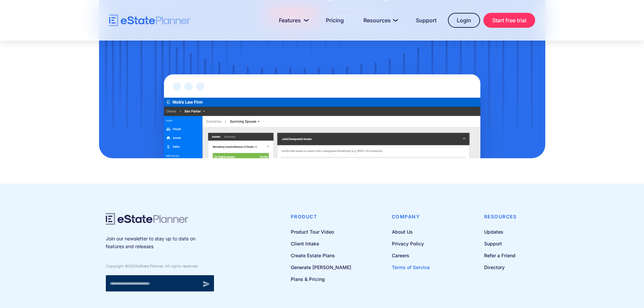 Image resolution: width=644 pixels, height=308 pixels. Describe the element at coordinates (335, 20) in the screenshot. I see `a: Pricing` at that location.